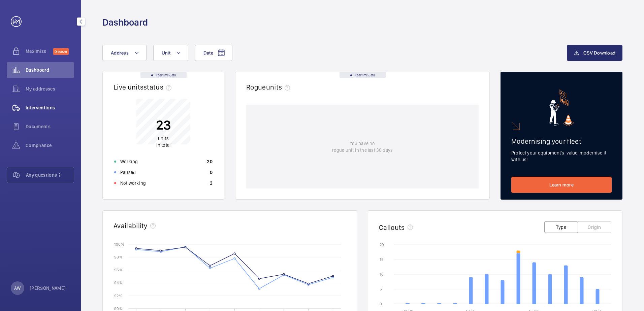  I want to click on h2: Rogue, so click(269, 87).